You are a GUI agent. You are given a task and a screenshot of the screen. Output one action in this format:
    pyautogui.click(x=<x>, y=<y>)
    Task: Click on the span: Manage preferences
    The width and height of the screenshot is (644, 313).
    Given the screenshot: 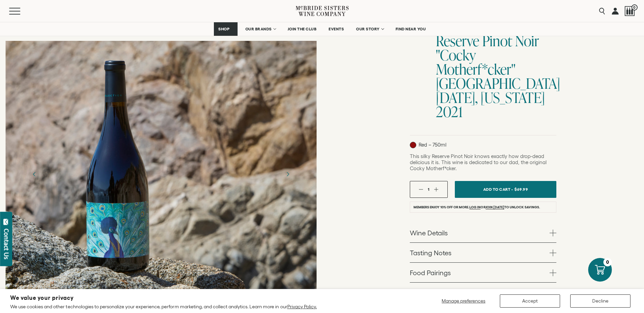 What is the action you would take?
    pyautogui.click(x=463, y=301)
    